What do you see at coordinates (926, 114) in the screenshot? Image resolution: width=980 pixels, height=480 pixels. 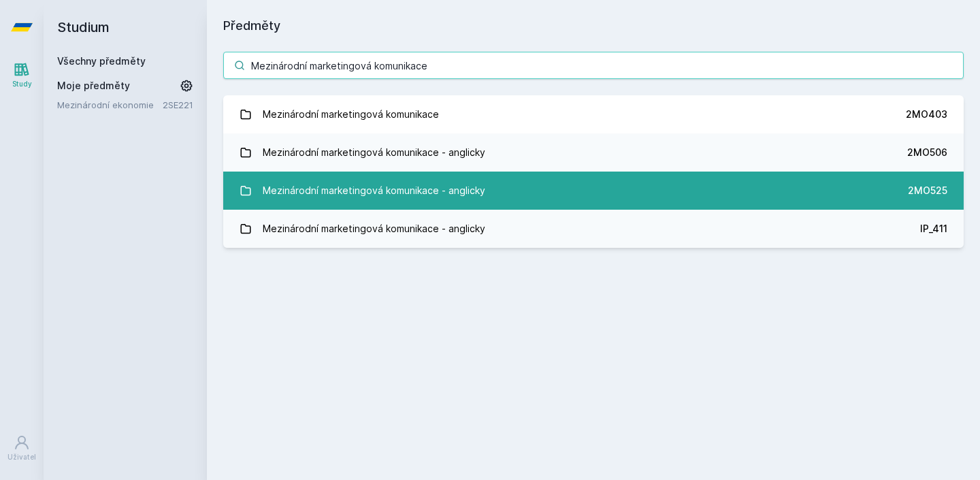 I see `div: 2MO403` at bounding box center [926, 114].